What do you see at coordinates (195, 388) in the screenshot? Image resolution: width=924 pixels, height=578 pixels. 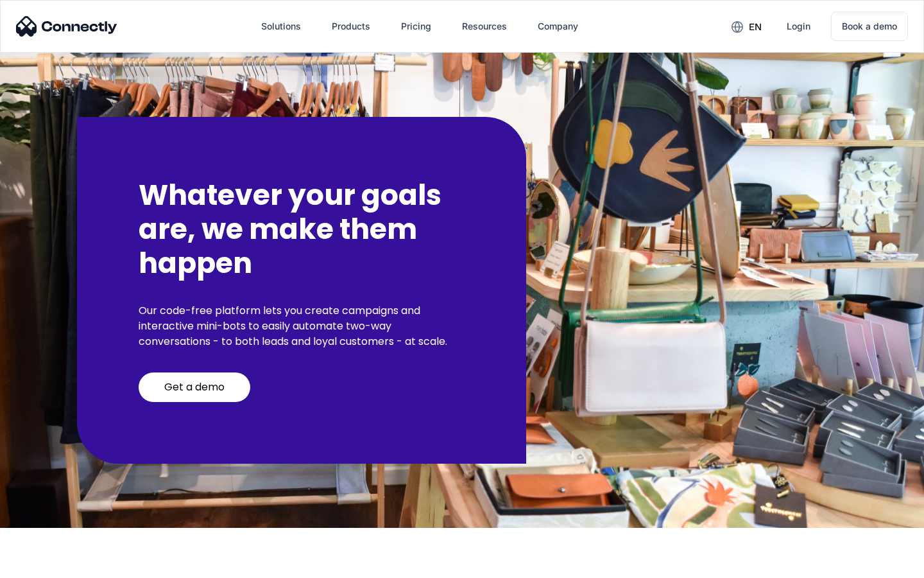 I see `div: Get a demo` at bounding box center [195, 388].